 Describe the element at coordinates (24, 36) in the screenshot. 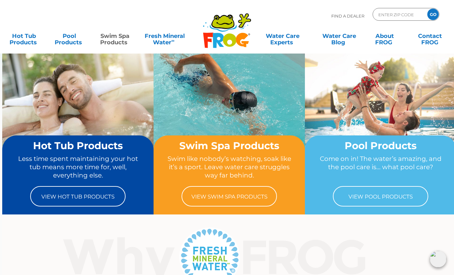

I see `a: Hot TubProducts` at that location.